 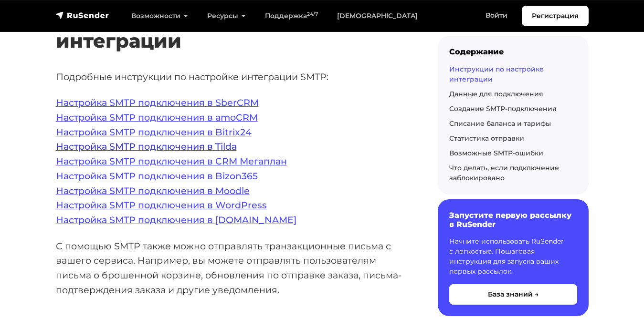 What do you see at coordinates (513, 219) in the screenshot?
I see `h6: Запустите первую рассылку в RuSender` at bounding box center [513, 219].